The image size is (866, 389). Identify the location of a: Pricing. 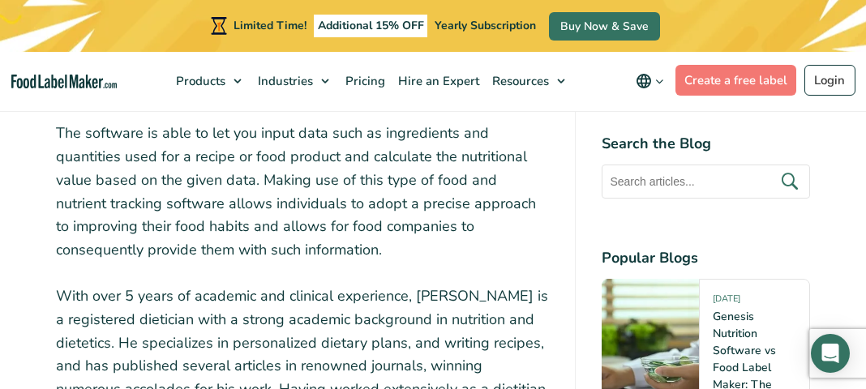
(363, 81).